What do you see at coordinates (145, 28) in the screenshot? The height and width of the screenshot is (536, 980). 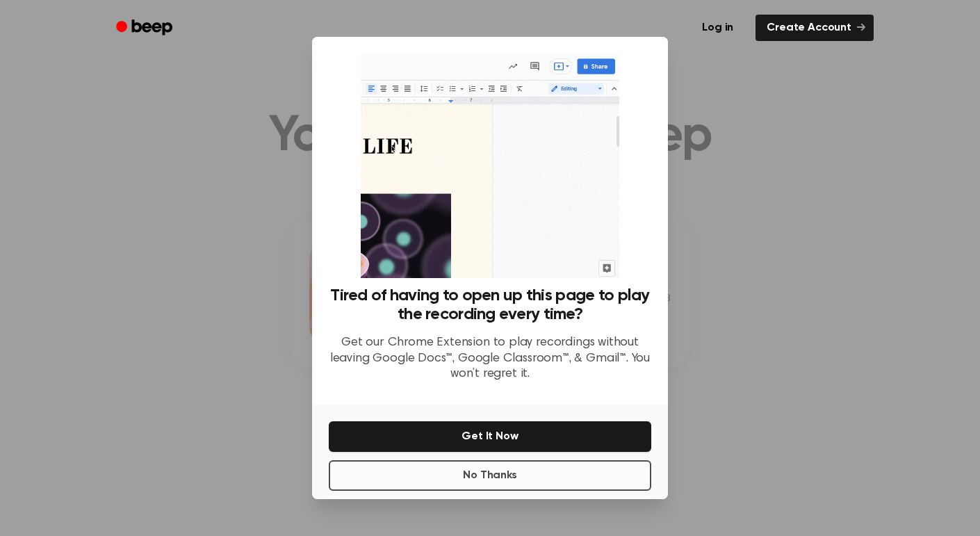 I see `a: Beep` at bounding box center [145, 28].